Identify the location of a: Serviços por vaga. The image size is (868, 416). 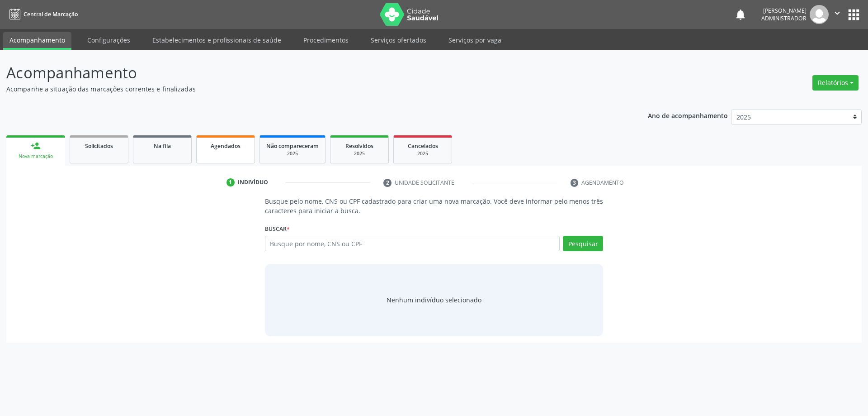
(475, 40).